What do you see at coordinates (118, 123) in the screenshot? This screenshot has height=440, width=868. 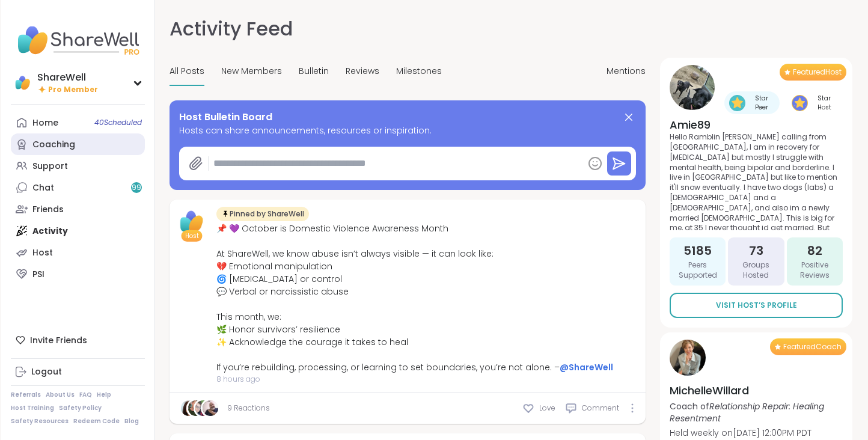 I see `span: 40 Scheduled` at bounding box center [118, 123].